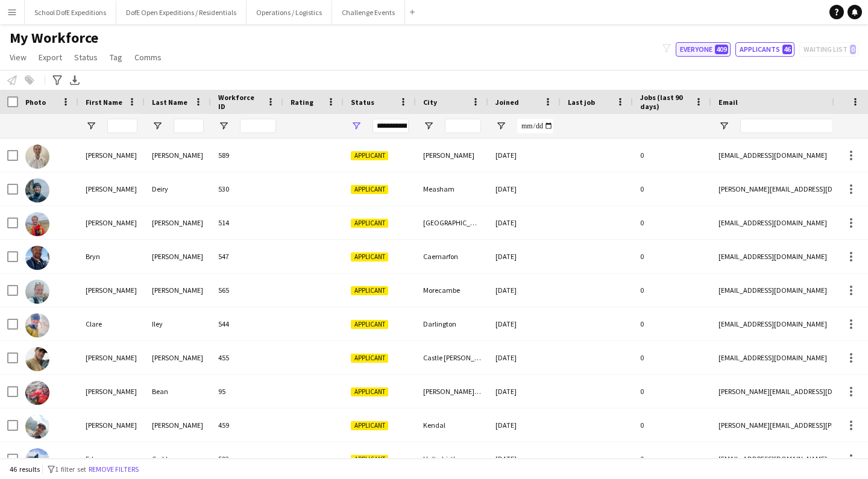 Image resolution: width=868 pixels, height=479 pixels. What do you see at coordinates (178, 391) in the screenshot?
I see `div: Bean` at bounding box center [178, 391].